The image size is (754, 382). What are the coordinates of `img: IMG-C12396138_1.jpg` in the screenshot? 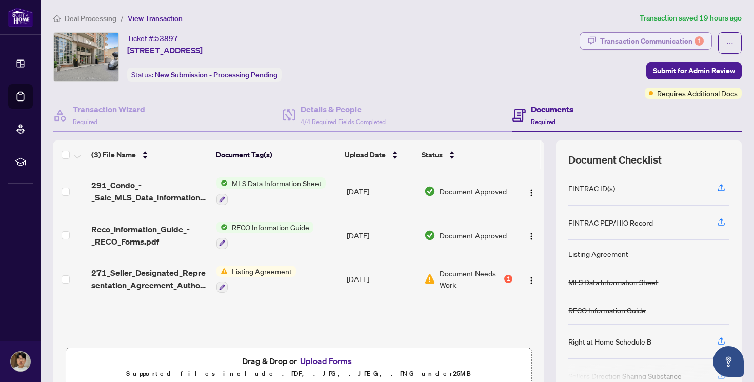 It's located at (86, 57).